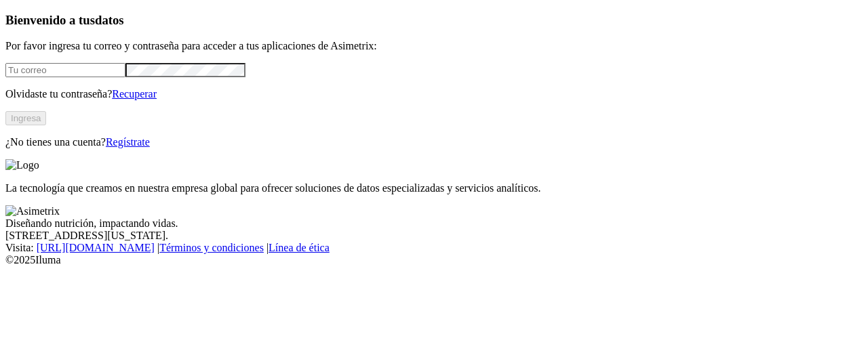 The height and width of the screenshot is (338, 868). What do you see at coordinates (434, 46) in the screenshot?
I see `p: Por favor ingresa tu correo y contraseña para acceder a tus aplicaciones de Asimetrix:` at bounding box center [434, 46].